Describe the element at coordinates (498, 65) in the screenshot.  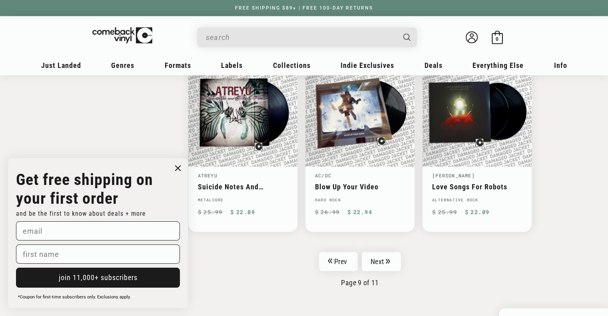
I see `span: Everything Else` at that location.